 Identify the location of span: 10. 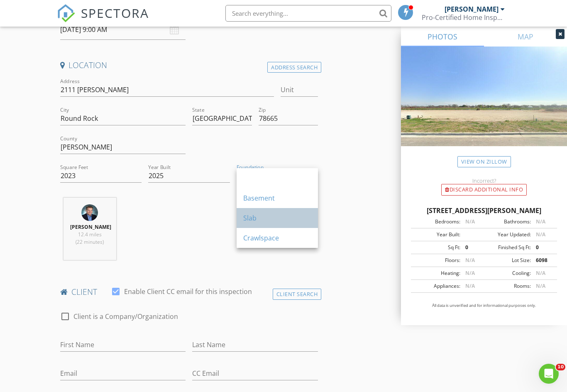
(560, 367).